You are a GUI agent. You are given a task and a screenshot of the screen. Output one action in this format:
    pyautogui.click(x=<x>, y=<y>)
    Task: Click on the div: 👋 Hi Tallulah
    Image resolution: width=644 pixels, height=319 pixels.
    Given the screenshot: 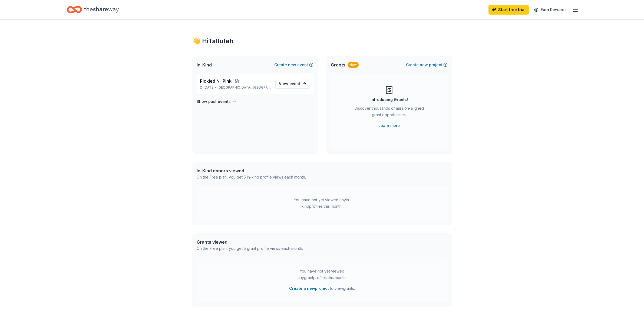 What is the action you would take?
    pyautogui.click(x=322, y=41)
    